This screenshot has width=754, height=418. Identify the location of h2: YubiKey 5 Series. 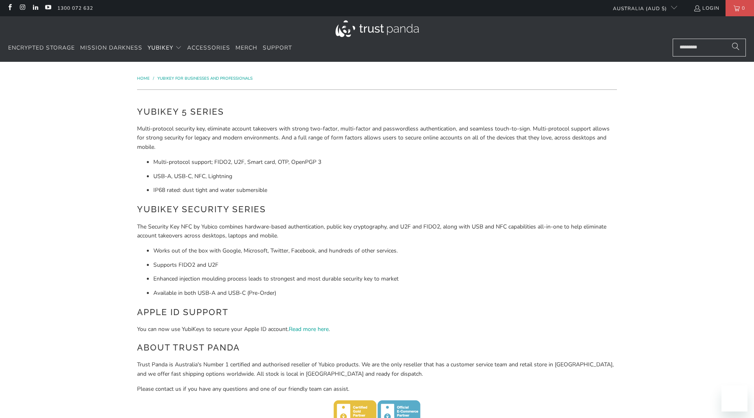
(377, 112).